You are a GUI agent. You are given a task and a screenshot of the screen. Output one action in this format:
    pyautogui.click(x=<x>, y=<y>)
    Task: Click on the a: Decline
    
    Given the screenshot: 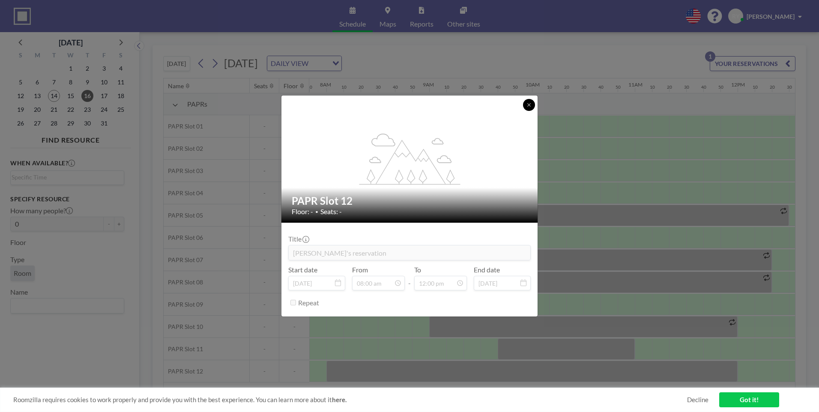 What is the action you would take?
    pyautogui.click(x=698, y=400)
    